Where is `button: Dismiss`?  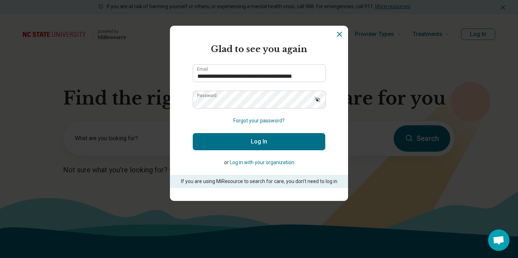 button: Dismiss is located at coordinates (340, 34).